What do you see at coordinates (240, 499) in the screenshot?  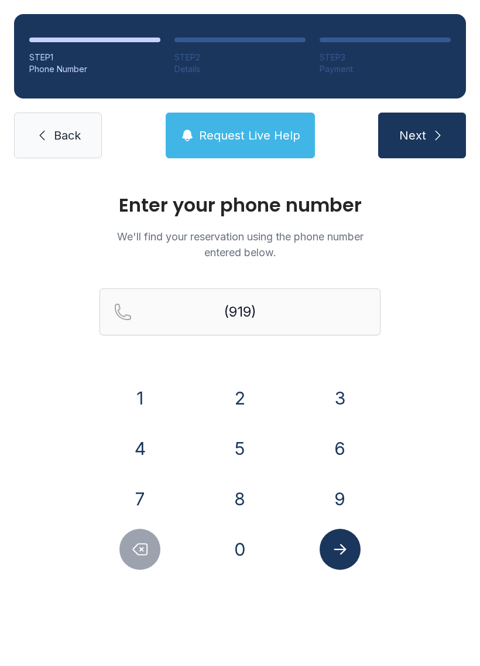 I see `button: 8` at bounding box center [240, 499].